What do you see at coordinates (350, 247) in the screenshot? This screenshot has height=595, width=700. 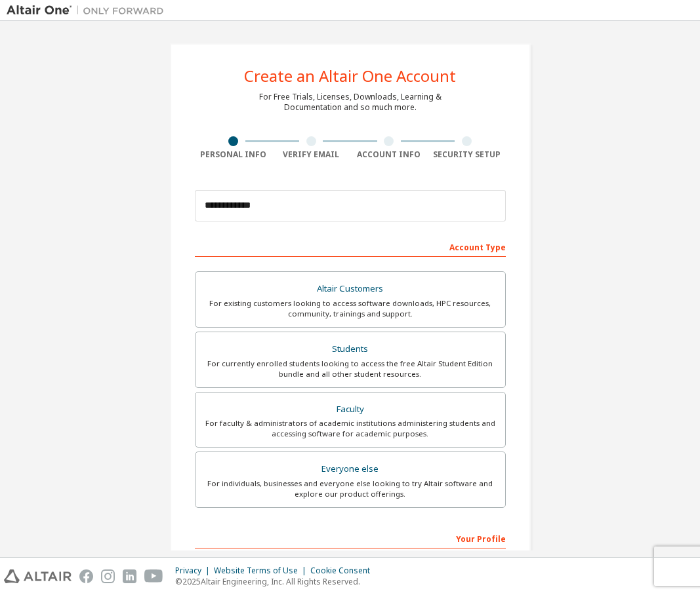 I see `div: Account Type` at bounding box center [350, 247].